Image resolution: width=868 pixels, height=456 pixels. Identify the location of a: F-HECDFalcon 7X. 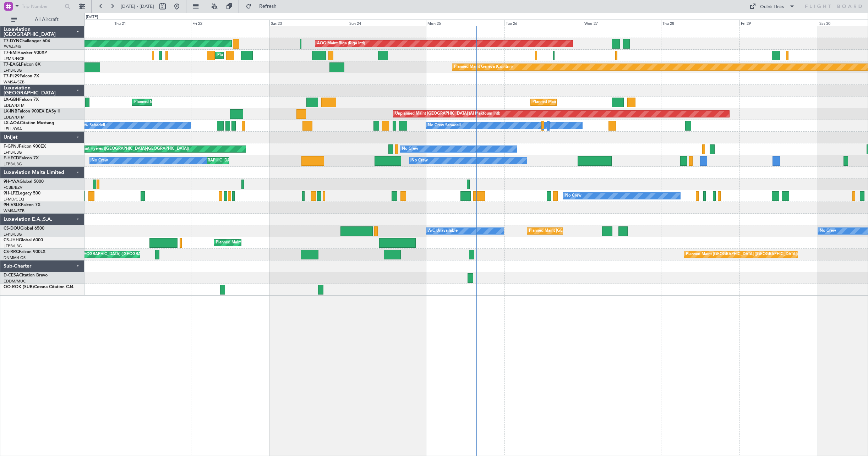
(21, 158).